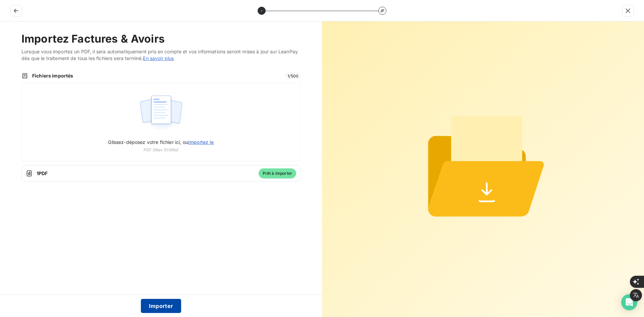 The image size is (644, 317). What do you see at coordinates (161, 142) in the screenshot?
I see `span: Glissez-déposez votre fichier ici, ou` at bounding box center [161, 142].